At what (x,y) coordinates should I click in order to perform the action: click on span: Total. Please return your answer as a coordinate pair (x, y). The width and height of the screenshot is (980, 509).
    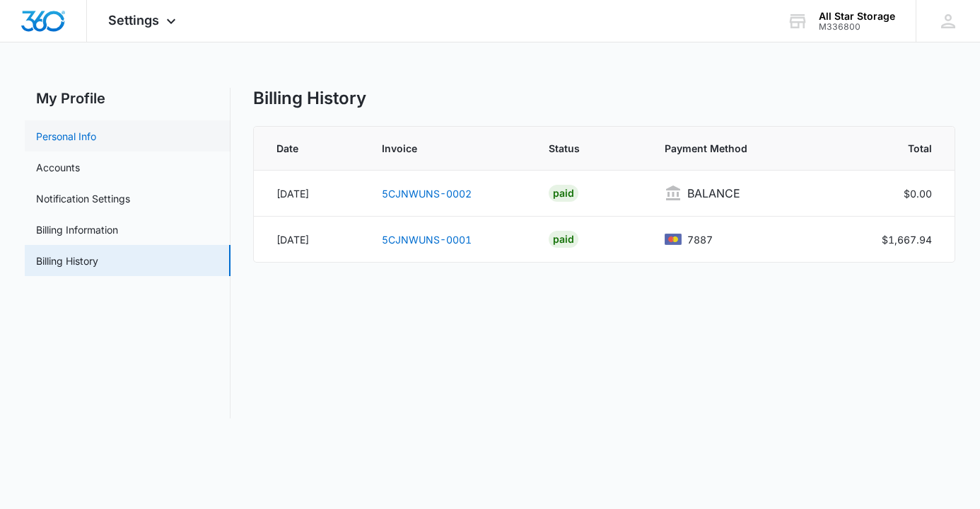
    Looking at the image, I should click on (901, 148).